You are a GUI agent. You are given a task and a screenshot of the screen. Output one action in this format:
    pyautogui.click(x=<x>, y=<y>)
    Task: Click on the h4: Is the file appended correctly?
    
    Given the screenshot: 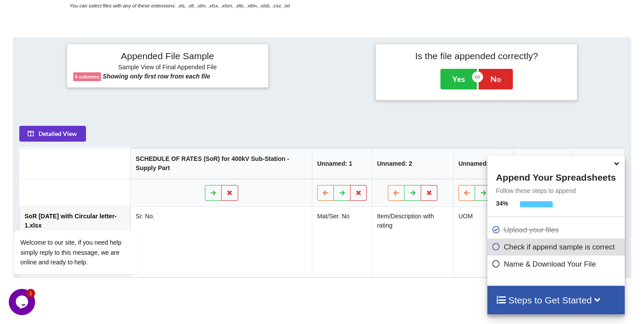 What is the action you would take?
    pyautogui.click(x=477, y=56)
    